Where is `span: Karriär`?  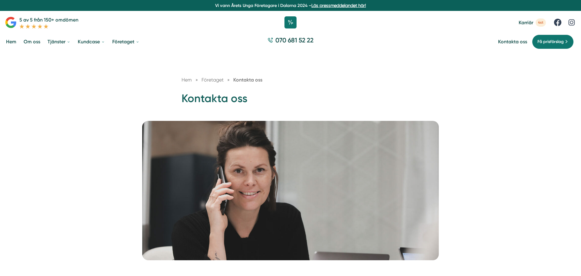 span: Karriär is located at coordinates (526, 22).